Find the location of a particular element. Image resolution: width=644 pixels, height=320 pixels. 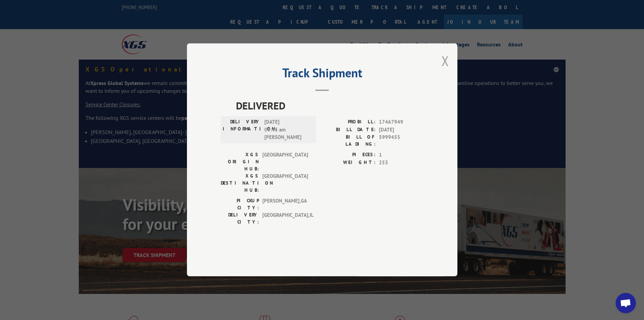

button: Close modal is located at coordinates (445, 60).